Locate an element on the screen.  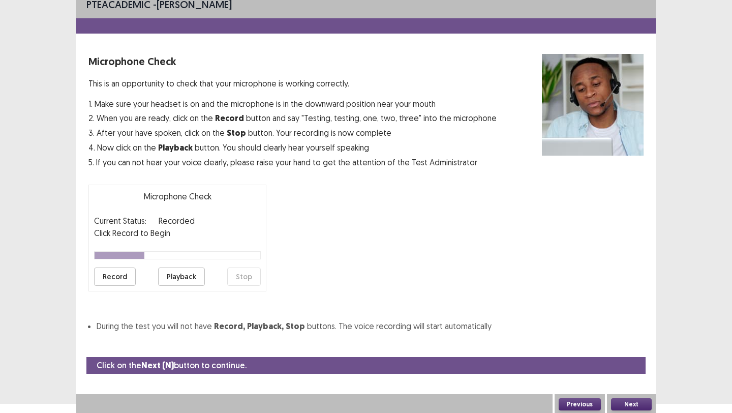
button: Stop is located at coordinates (244, 276).